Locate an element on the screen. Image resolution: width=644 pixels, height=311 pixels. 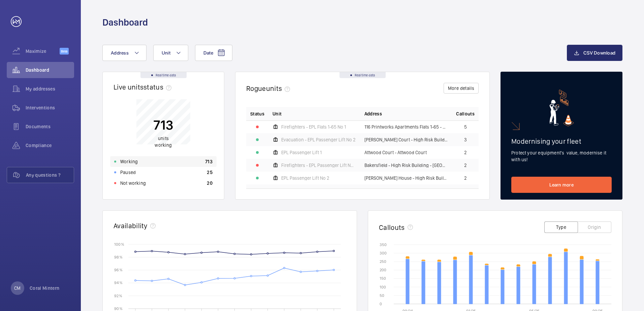
text: 200 is located at coordinates (383, 269).